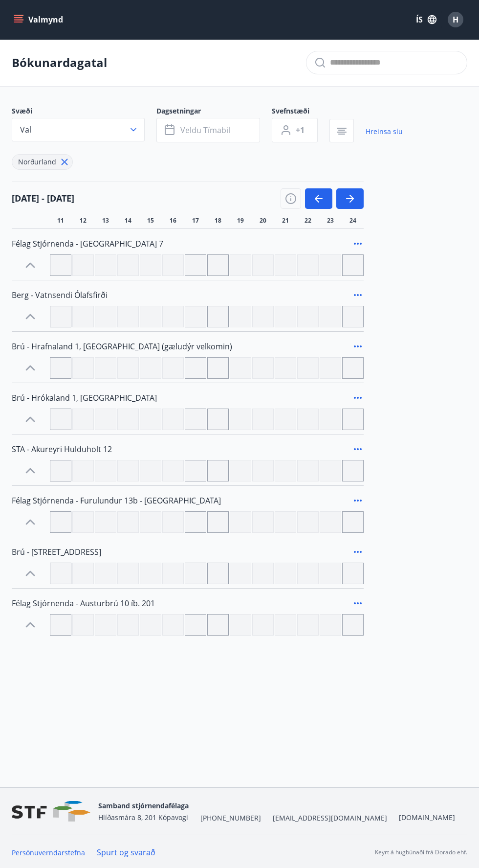  I want to click on span: Samband stjórnendafélaga, so click(143, 806).